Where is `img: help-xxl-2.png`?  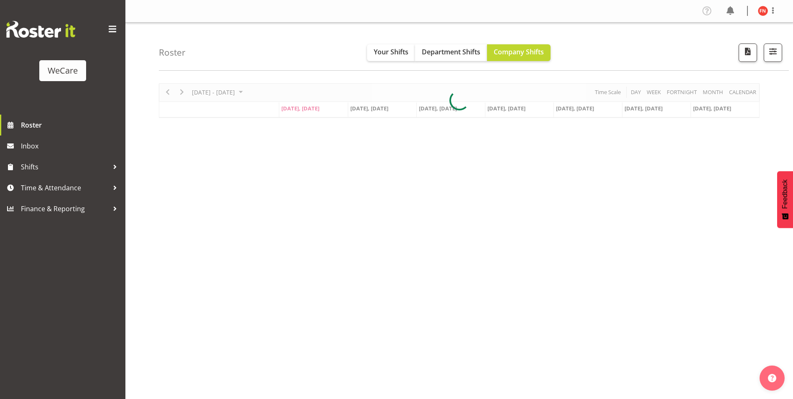
img: help-xxl-2.png is located at coordinates (772, 378).